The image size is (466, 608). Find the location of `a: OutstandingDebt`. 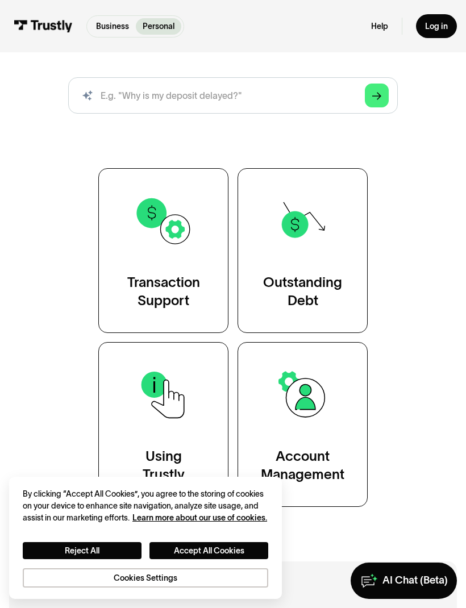

a: OutstandingDebt is located at coordinates (302, 250).